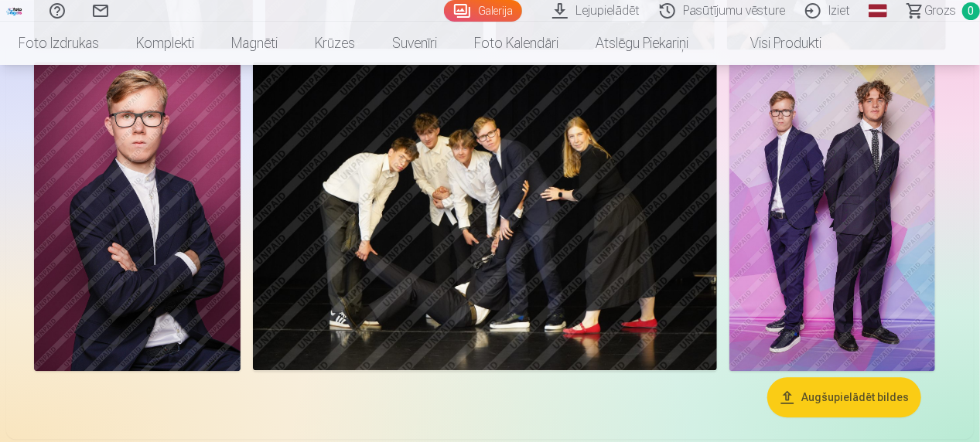 The height and width of the screenshot is (442, 980). I want to click on a: Visi produkti, so click(773, 43).